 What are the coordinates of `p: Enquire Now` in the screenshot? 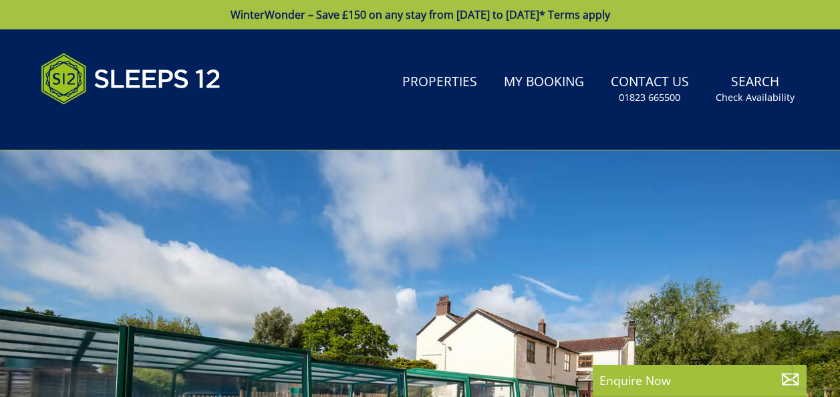 It's located at (700, 380).